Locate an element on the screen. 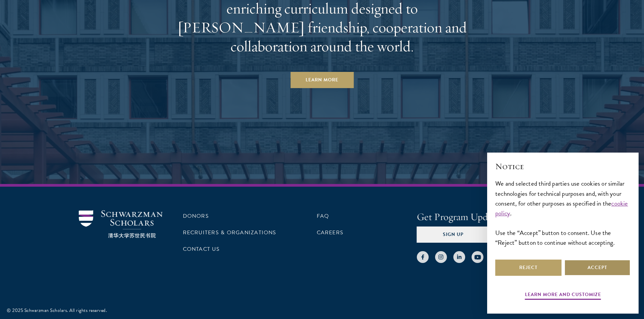 This screenshot has height=319, width=644. a: Contact Us is located at coordinates (201, 249).